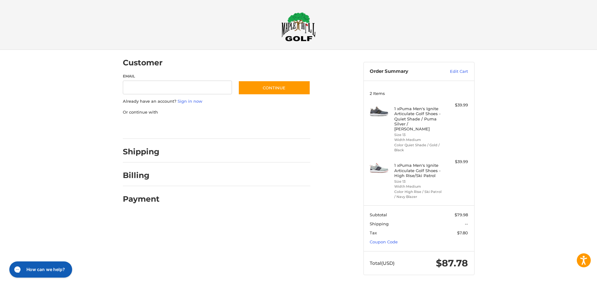 The image size is (597, 286). What do you see at coordinates (403, 72) in the screenshot?
I see `h3: Order Summary` at bounding box center [403, 72].